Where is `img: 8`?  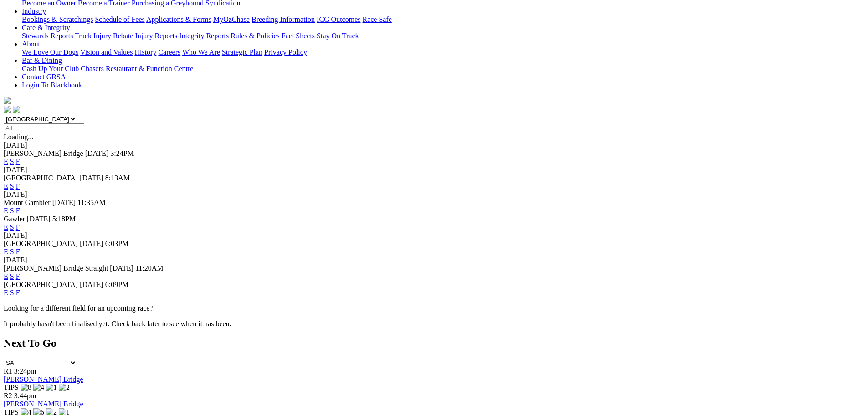
img: 8 is located at coordinates (26, 388).